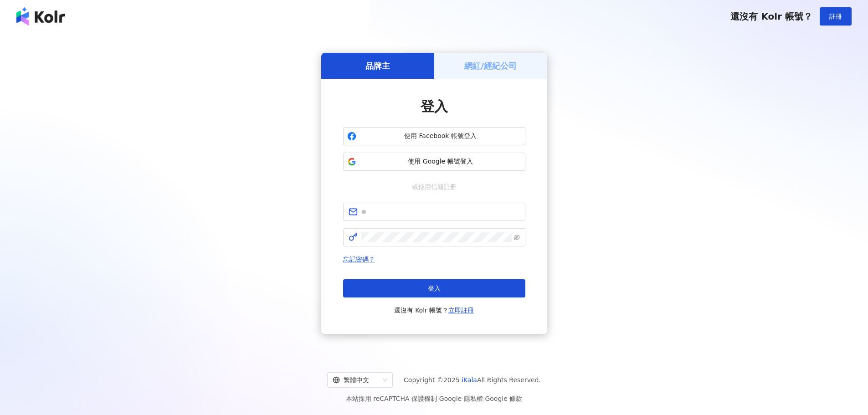 The image size is (868, 415). What do you see at coordinates (41, 17) in the screenshot?
I see `img: logo` at bounding box center [41, 17].